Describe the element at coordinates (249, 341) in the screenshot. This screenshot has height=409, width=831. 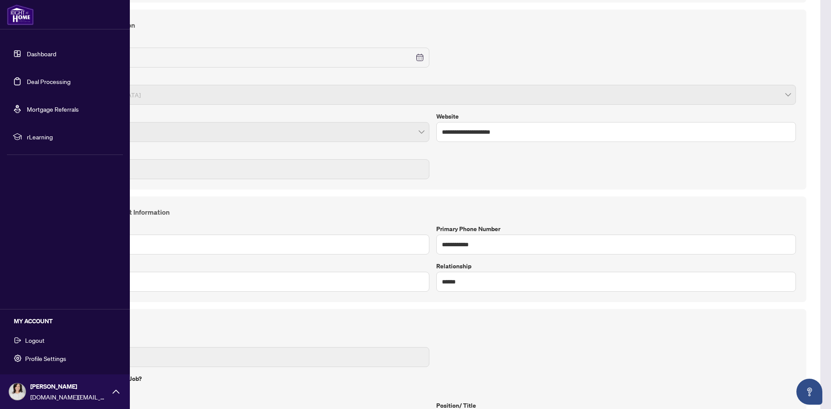
I see `label: HST#` at that location.